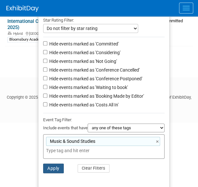 The height and width of the screenshot is (187, 198). What do you see at coordinates (99, 99) in the screenshot?
I see `div: Copyright © 2025 ExhibitDay, Inc. All rights reserved. ExhibitDay is a registered trademark of Ex...` at bounding box center [99, 99].